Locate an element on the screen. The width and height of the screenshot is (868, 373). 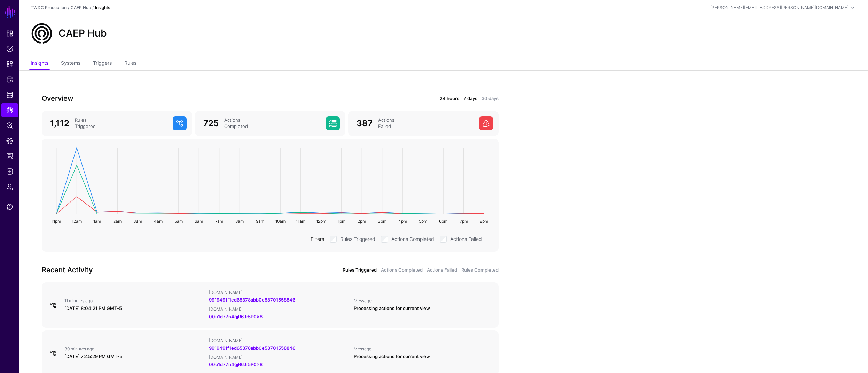
text: 9am is located at coordinates (260, 221).